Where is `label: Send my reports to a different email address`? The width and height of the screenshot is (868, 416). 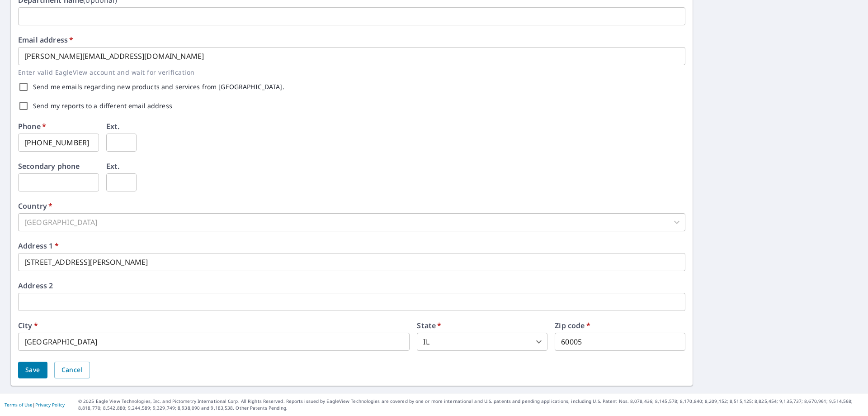 label: Send my reports to a different email address is located at coordinates (103, 106).